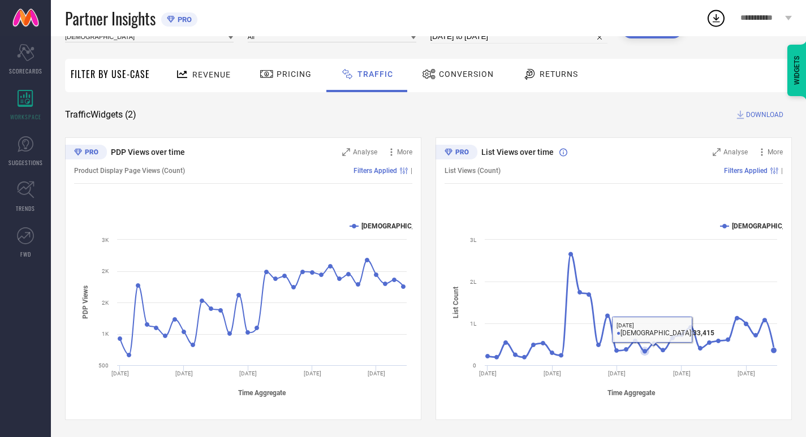 This screenshot has width=806, height=437. What do you see at coordinates (474, 324) in the screenshot?
I see `text: 1L` at bounding box center [474, 324].